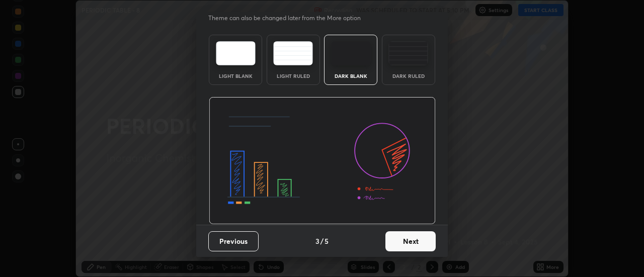 The image size is (644, 277). Describe the element at coordinates (350, 53) in the screenshot. I see `img: darkTheme.f0cc69e5.svg` at that location.